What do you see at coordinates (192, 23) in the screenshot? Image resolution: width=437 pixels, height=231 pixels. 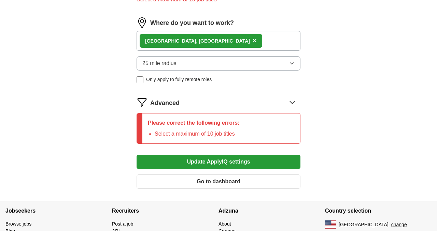 I see `label: Where do you want to work?` at bounding box center [192, 23].